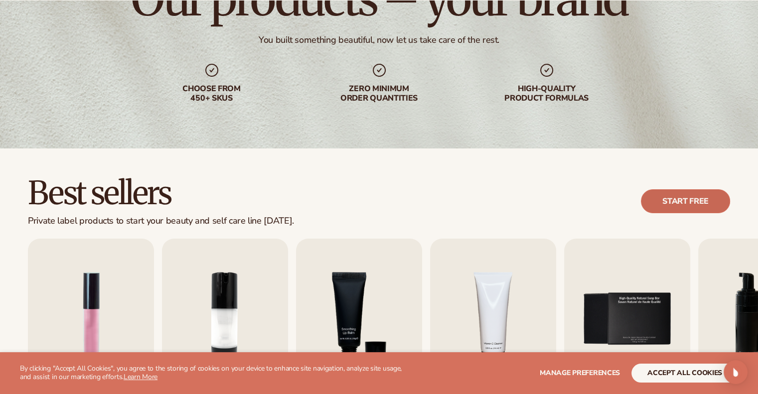  Describe the element at coordinates (579, 373) in the screenshot. I see `span: Manage preferences` at that location.